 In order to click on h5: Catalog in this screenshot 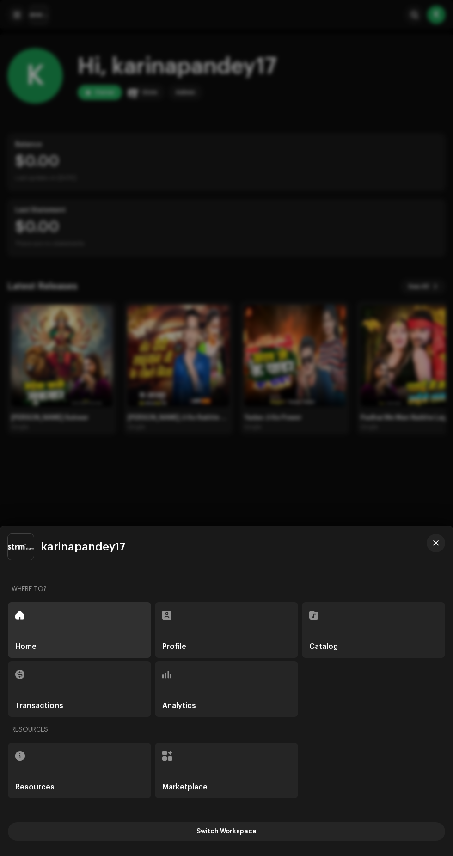, I will do `click(324, 647)`.